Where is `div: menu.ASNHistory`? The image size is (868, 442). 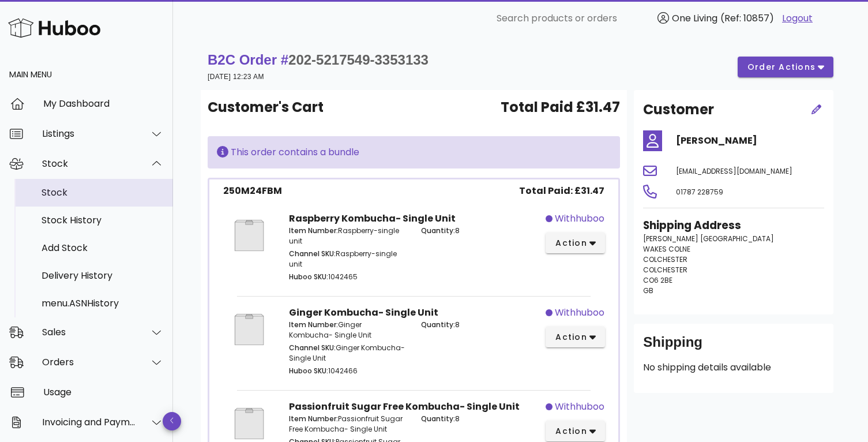 div: menu.ASNHistory is located at coordinates (103, 303).